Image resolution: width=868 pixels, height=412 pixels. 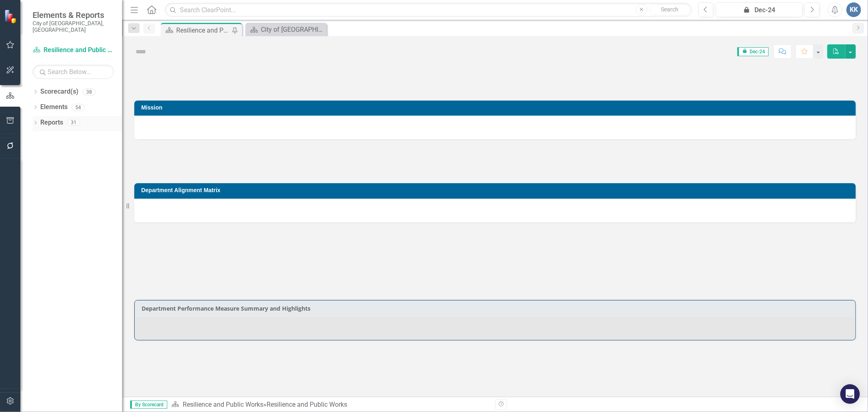 What do you see at coordinates (496, 108) in the screenshot?
I see `h3: Mission` at bounding box center [496, 108].